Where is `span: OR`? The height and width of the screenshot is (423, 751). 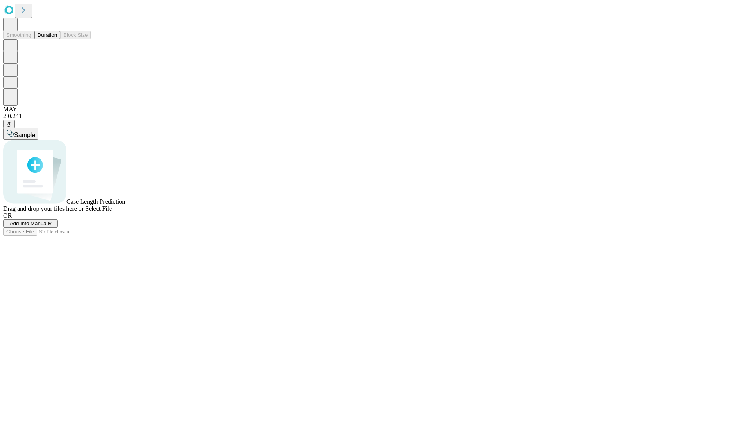
span: OR is located at coordinates (7, 215).